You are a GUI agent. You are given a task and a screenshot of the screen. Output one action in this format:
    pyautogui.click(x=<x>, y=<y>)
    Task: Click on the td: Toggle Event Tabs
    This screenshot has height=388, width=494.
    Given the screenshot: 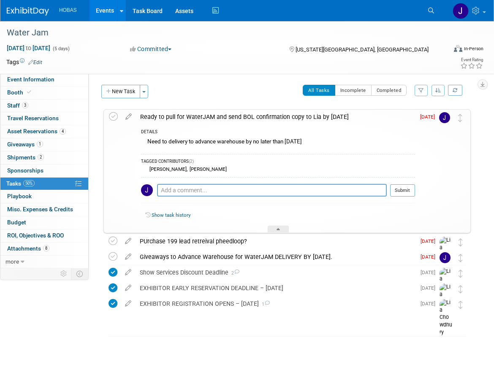 What is the action you would take?
    pyautogui.click(x=80, y=274)
    